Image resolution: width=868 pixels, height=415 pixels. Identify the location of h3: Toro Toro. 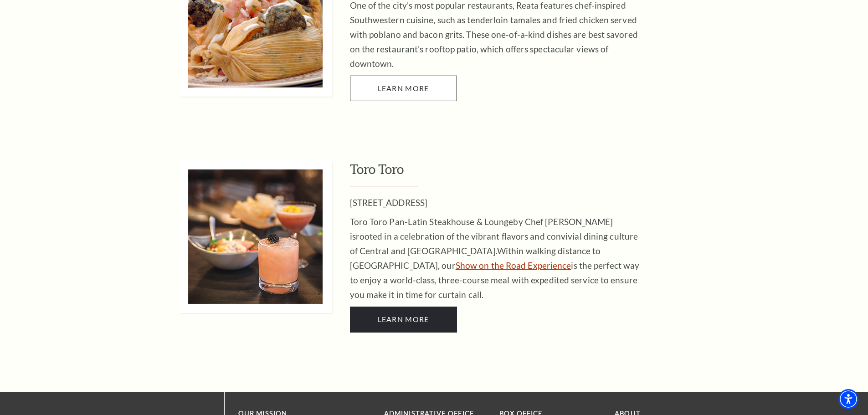
(533, 173).